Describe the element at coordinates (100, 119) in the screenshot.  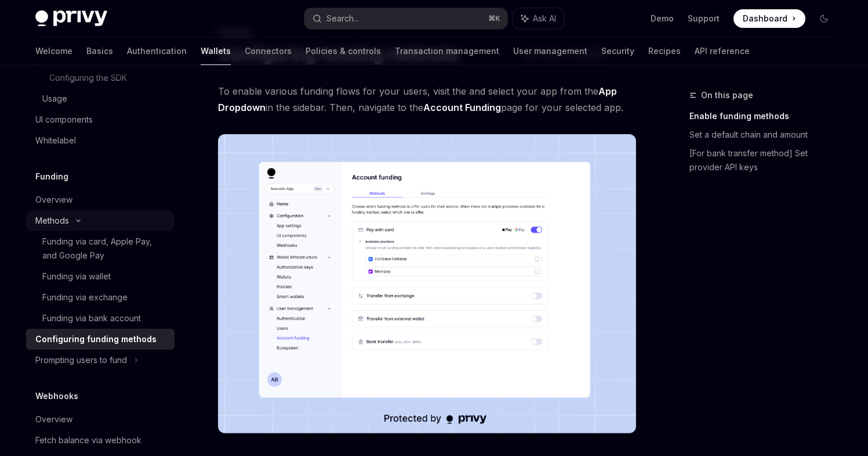
I see `a: UI components` at that location.